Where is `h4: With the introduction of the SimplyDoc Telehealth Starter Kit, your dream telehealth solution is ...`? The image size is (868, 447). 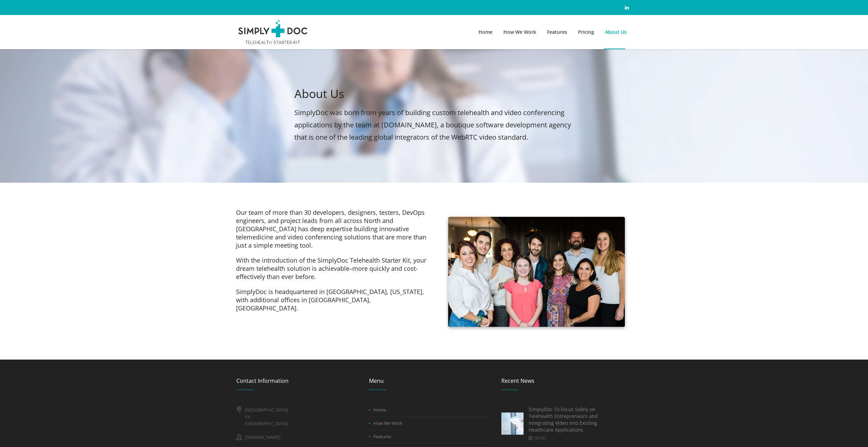
h4: With the introduction of the SimplyDoc Telehealth Starter Kit, your dream telehealth solution is ... is located at coordinates (331, 269).